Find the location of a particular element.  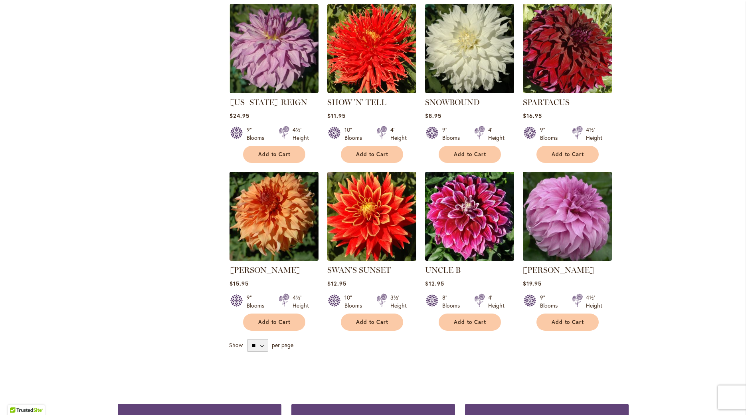

a: OREGON REIGN is located at coordinates (274, 91).